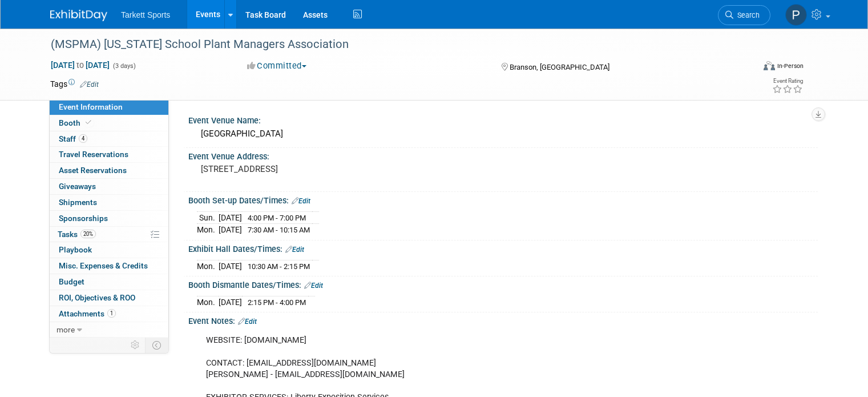  Describe the element at coordinates (109, 266) in the screenshot. I see `a: Misc. Expenses & Credits` at that location.